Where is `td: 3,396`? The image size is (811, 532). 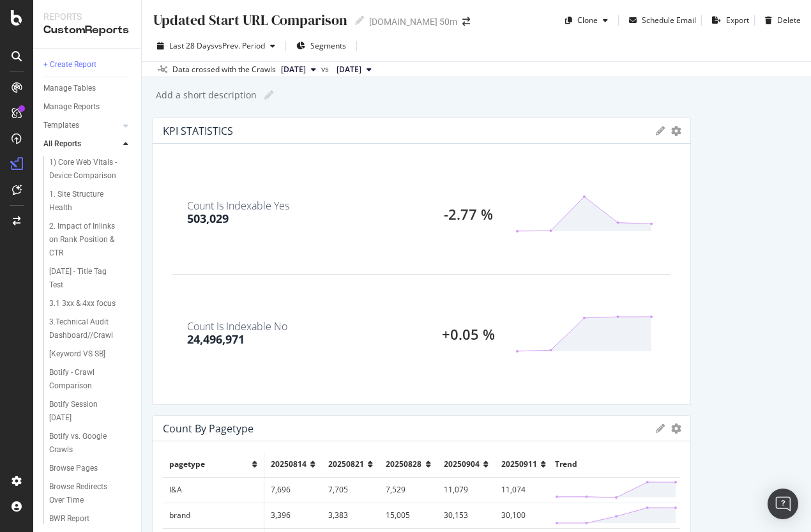 td: 3,396 is located at coordinates (292, 516).